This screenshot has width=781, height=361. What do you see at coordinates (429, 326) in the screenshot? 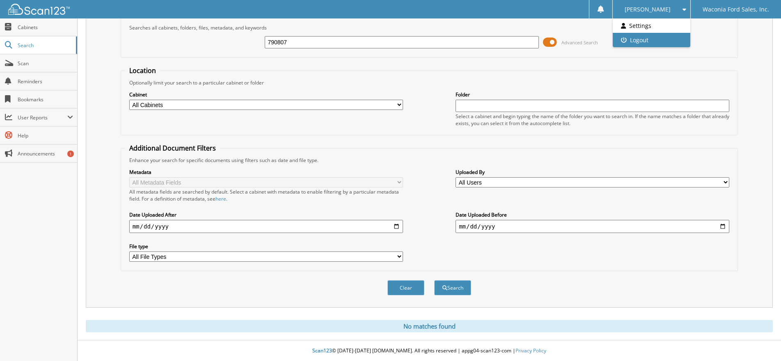
I see `div: No matches found` at bounding box center [429, 326].